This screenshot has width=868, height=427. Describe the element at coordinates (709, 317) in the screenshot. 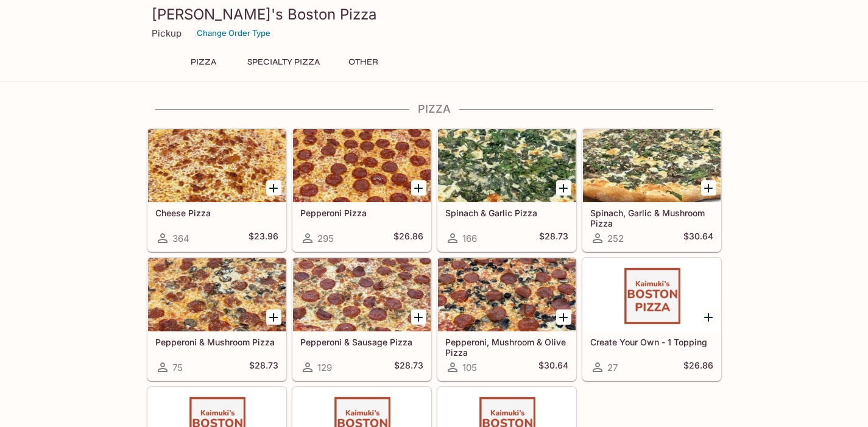

I see `button: Add Create Your Own - 1 Topping` at that location.